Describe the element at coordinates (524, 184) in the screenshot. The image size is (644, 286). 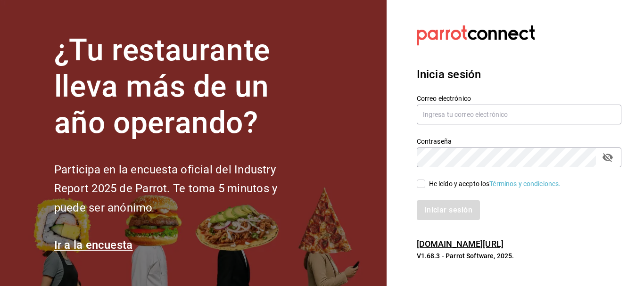
I see `a: Términos y condiciones.` at that location.